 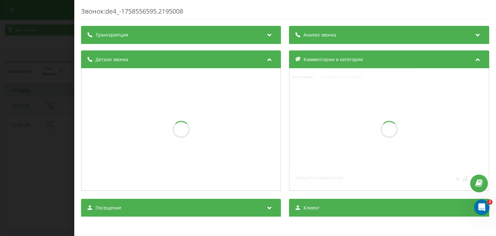 What do you see at coordinates (333, 59) in the screenshot?
I see `span: Комментарии и категории` at bounding box center [333, 59].